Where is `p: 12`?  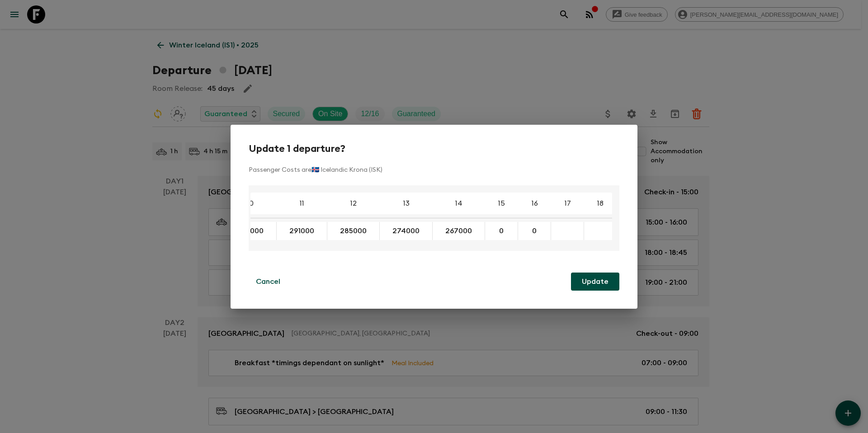 p: 12 is located at coordinates (354, 204).